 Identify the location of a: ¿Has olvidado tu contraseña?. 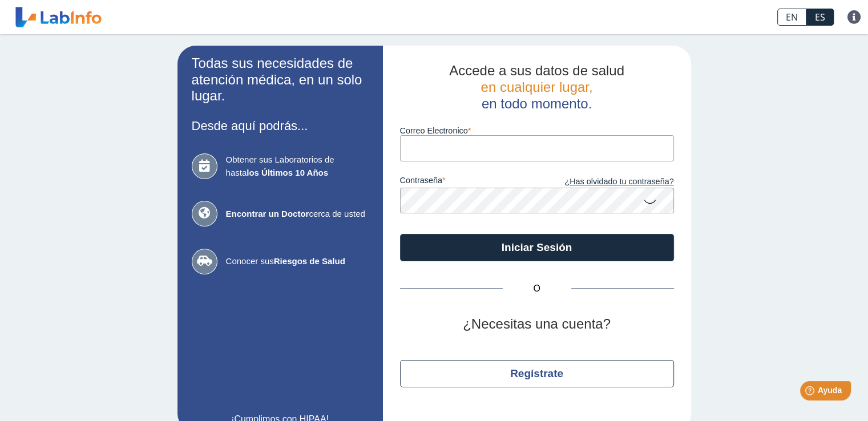
(606, 182).